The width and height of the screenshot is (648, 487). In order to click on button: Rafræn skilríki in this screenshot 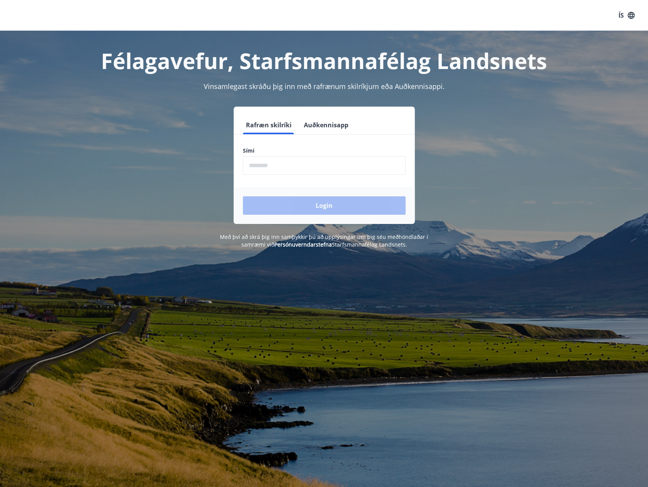, I will do `click(268, 125)`.